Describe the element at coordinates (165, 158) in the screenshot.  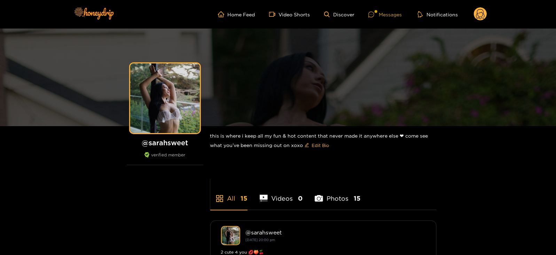
I see `div: verified member` at that location.